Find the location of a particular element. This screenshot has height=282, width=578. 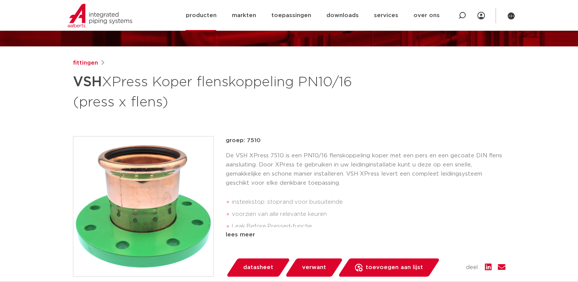

div: lees meer is located at coordinates (365, 235).